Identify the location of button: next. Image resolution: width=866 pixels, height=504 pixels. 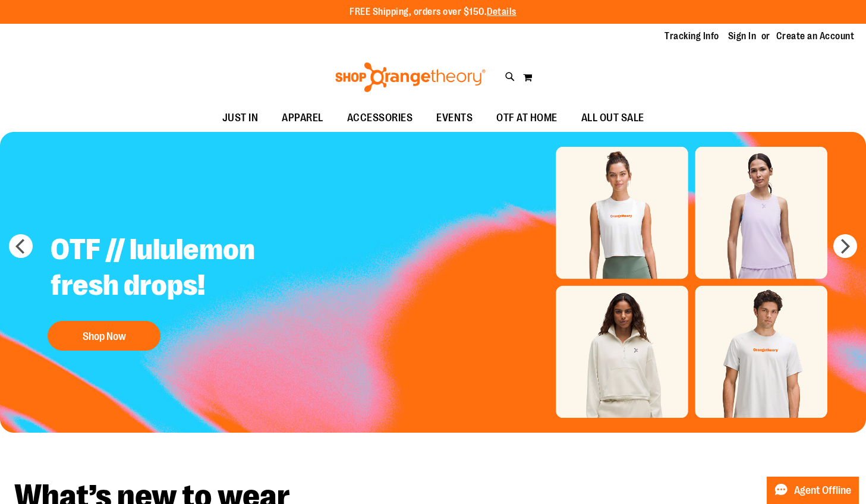
(845, 246).